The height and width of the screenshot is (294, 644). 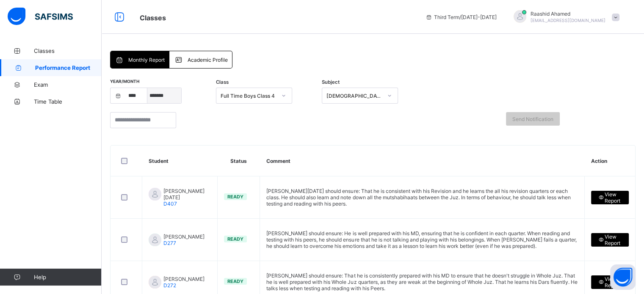 I want to click on span: Subject, so click(x=331, y=82).